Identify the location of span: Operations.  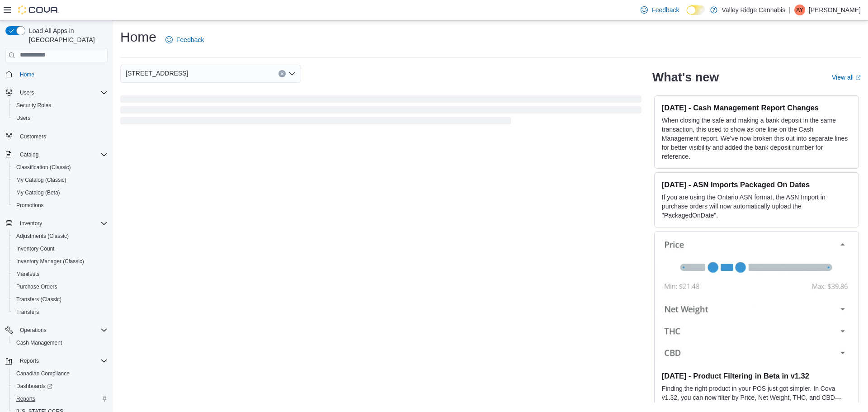
(62, 330).